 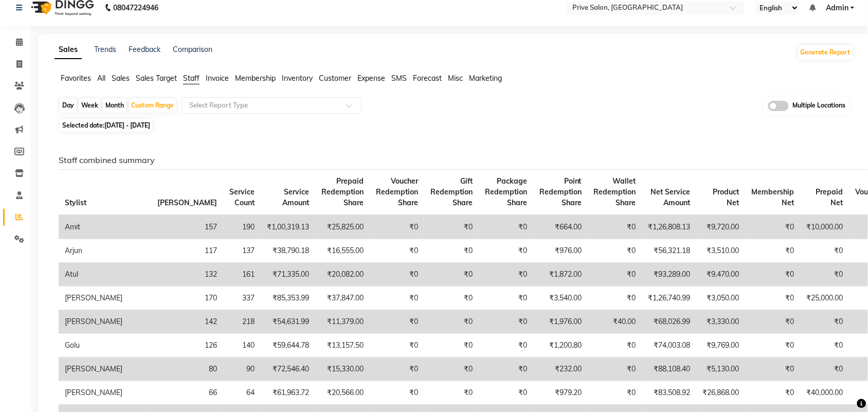 I want to click on td: ₹25,000.00, so click(x=824, y=298).